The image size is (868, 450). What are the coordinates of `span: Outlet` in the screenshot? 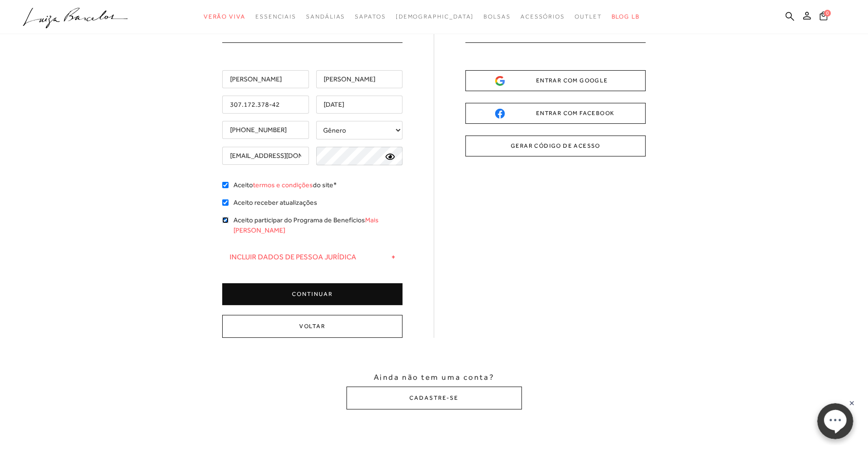 It's located at (588, 16).